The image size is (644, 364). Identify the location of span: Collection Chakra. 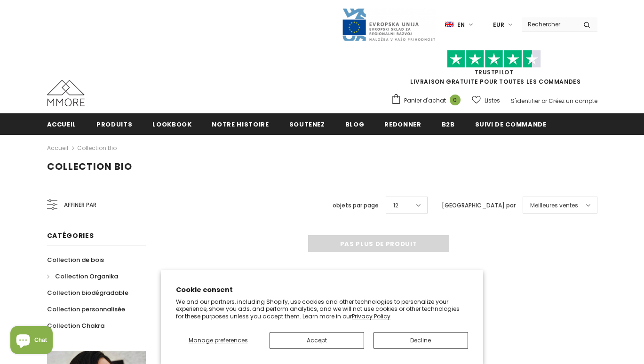
(76, 326).